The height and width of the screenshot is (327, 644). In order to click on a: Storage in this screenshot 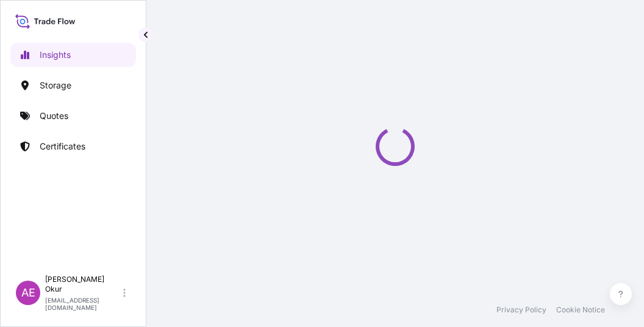, I will do `click(74, 85)`.